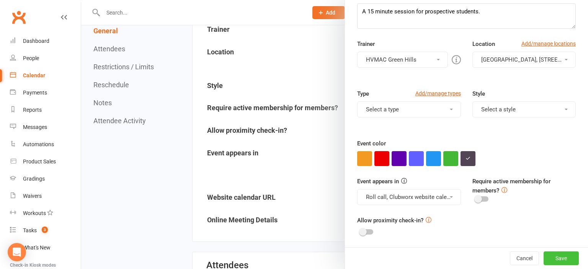  Describe the element at coordinates (45, 213) in the screenshot. I see `a: Workouts` at that location.